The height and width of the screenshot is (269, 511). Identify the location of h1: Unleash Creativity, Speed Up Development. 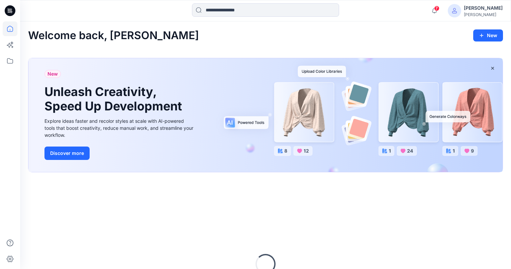
(115, 99).